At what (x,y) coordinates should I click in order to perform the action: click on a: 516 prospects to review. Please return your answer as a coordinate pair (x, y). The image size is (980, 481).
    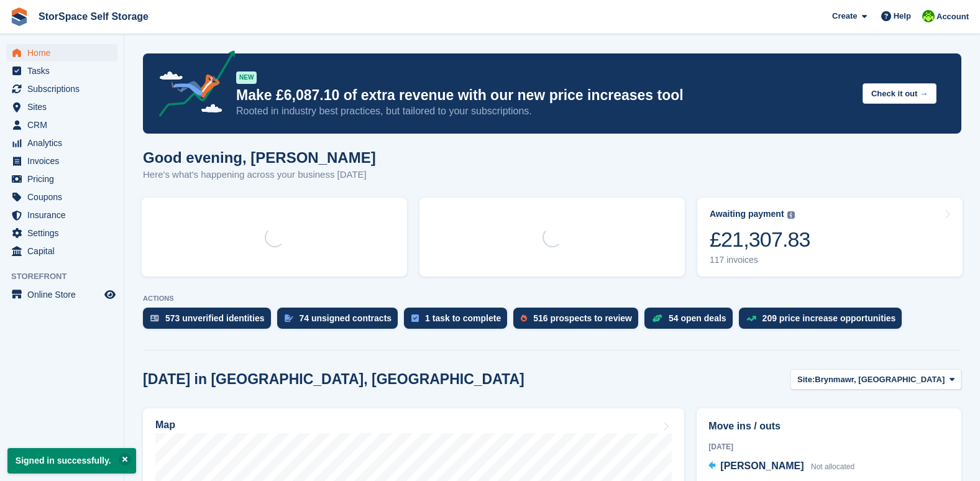
    Looking at the image, I should click on (579, 321).